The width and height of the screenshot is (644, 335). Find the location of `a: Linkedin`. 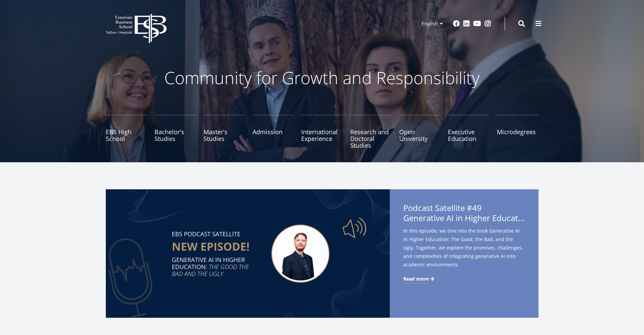

a: Linkedin is located at coordinates (467, 24).